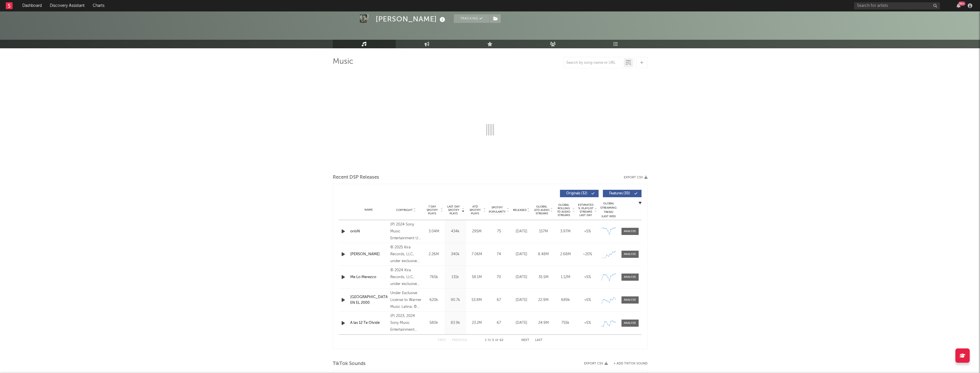 Image resolution: width=980 pixels, height=373 pixels. Describe the element at coordinates (434, 300) in the screenshot. I see `div: 620k` at that location.